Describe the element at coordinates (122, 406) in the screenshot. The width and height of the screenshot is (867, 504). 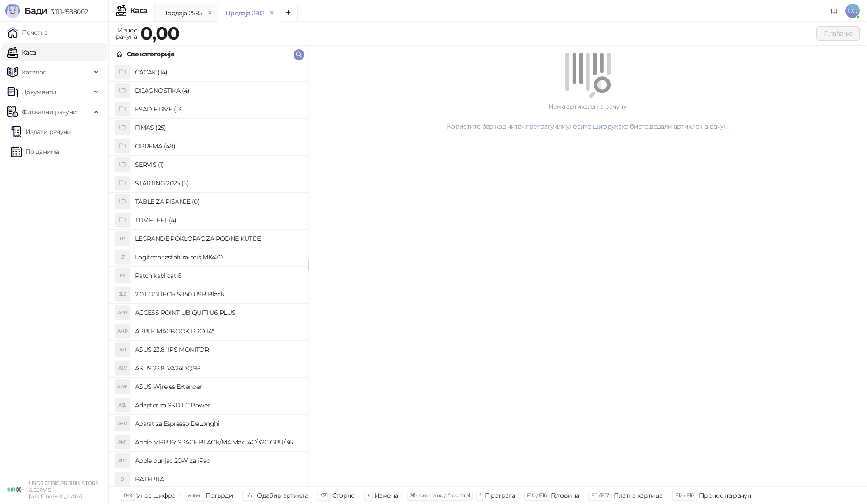
I see `div: ASL` at that location.